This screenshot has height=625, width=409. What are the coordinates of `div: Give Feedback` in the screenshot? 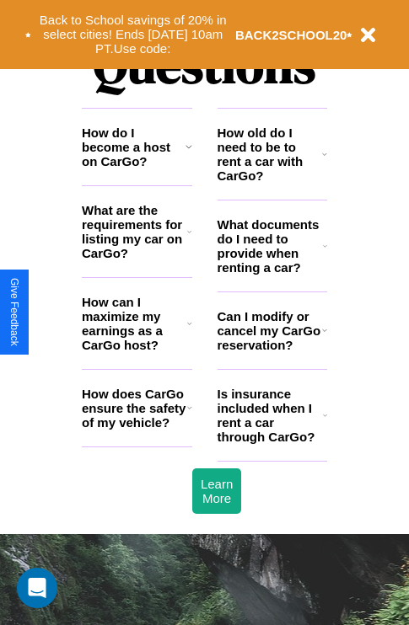 It's located at (14, 312).